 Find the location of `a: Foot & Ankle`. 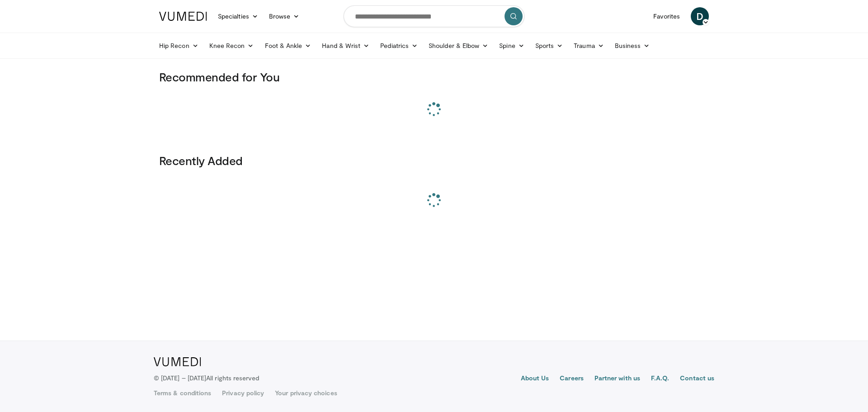

a: Foot & Ankle is located at coordinates (288, 46).